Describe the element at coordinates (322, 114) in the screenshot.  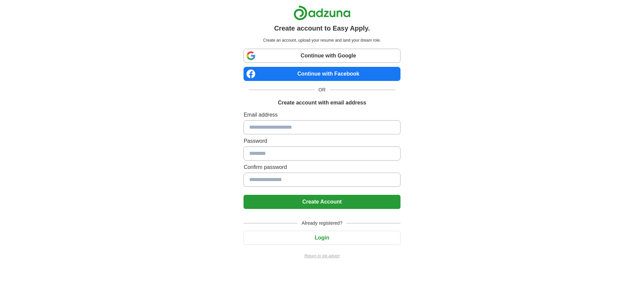
I see `label: Email address` at that location.